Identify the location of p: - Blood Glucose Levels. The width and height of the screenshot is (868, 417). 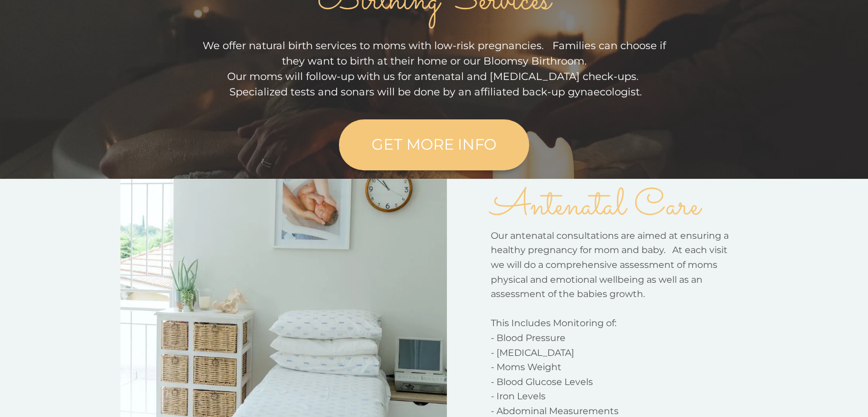
(613, 382).